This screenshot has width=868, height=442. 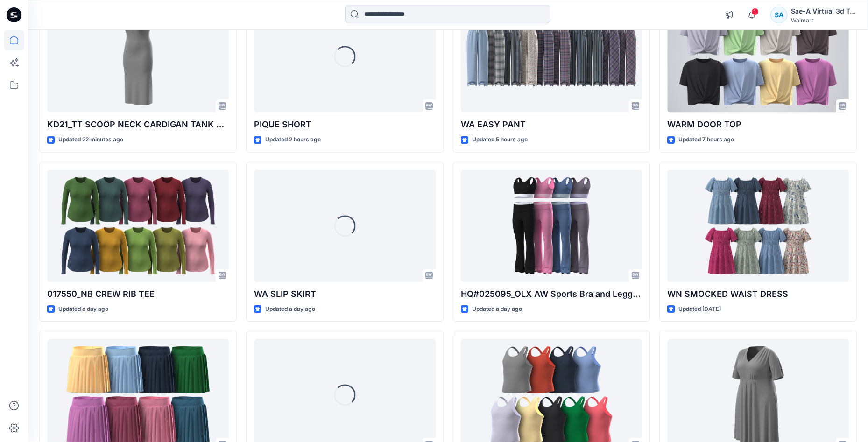 What do you see at coordinates (345, 125) in the screenshot?
I see `p: PIQUE SHORT` at bounding box center [345, 125].